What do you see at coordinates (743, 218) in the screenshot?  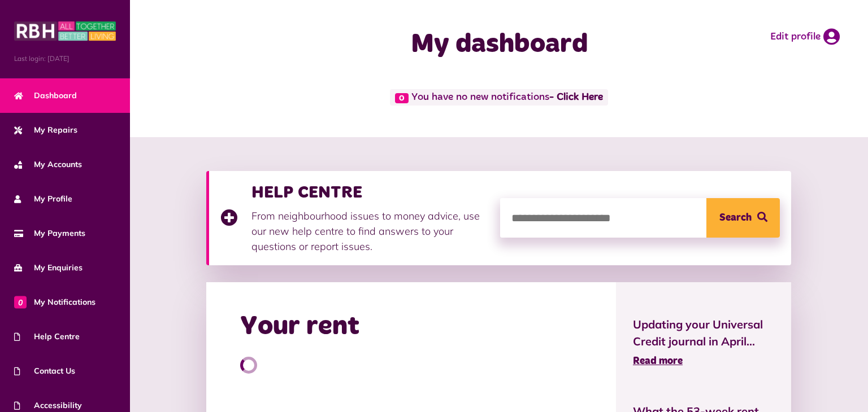 I see `button: Search` at bounding box center [743, 218].